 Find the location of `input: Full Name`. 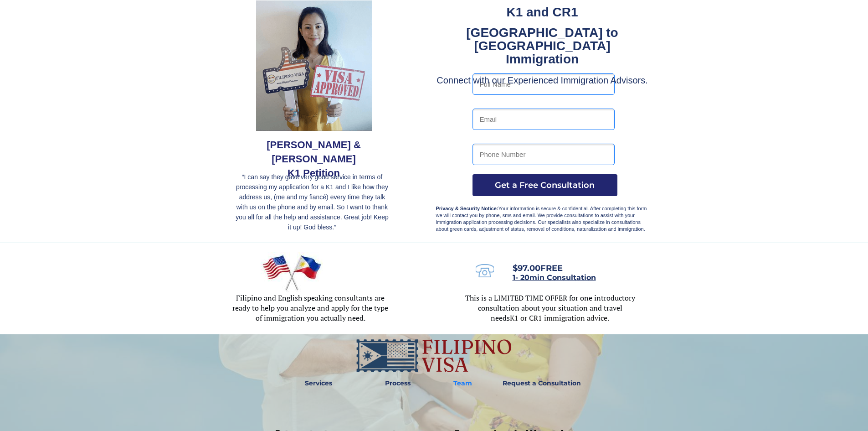

input: Full Name is located at coordinates (544, 84).